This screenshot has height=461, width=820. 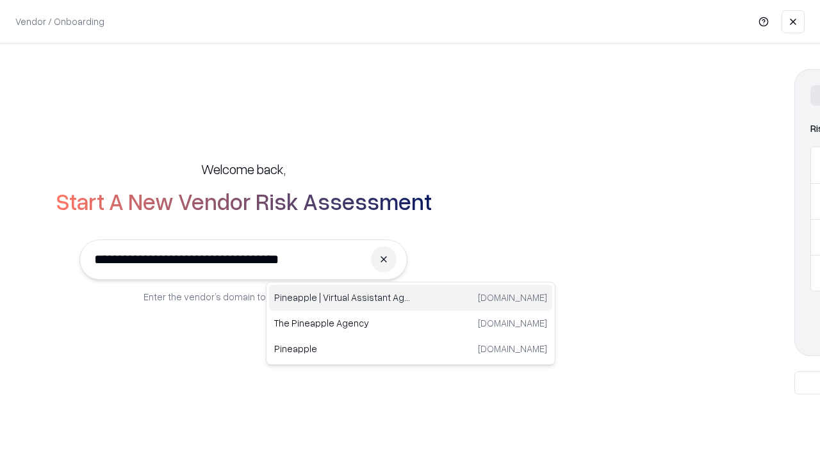 What do you see at coordinates (342, 323) in the screenshot?
I see `p: The Pineapple Agency` at bounding box center [342, 323].